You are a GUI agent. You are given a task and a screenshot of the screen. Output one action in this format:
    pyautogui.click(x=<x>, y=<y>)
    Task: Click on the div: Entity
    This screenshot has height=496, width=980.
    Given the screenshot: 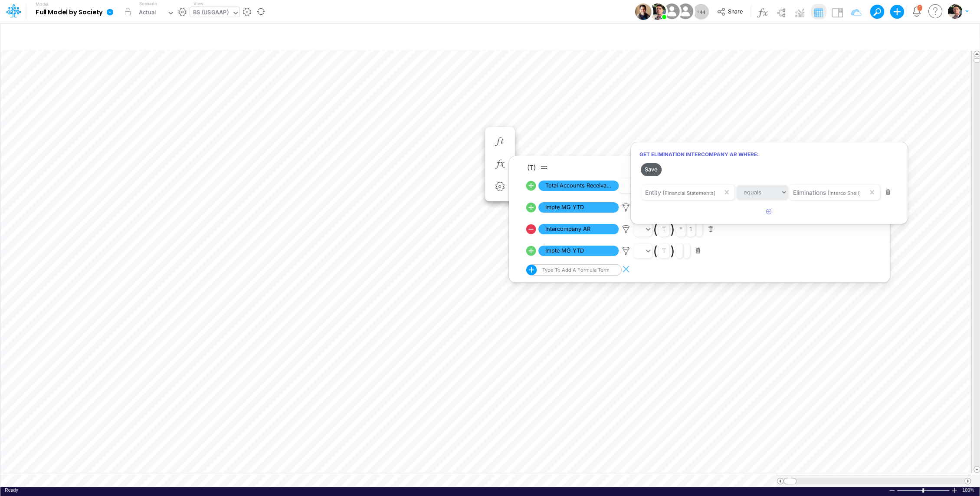 What is the action you would take?
    pyautogui.click(x=680, y=193)
    